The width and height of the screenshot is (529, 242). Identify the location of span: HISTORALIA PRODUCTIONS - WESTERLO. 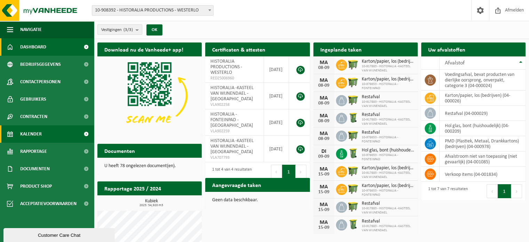
(226, 67).